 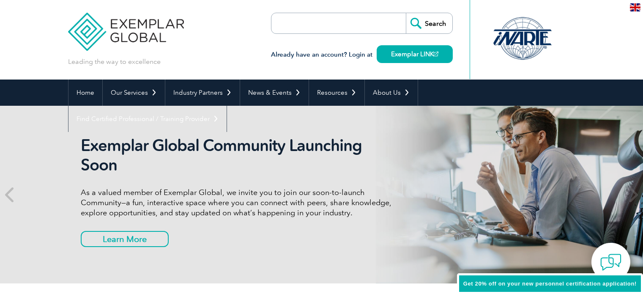 I want to click on h2: Exemplar Global Community Launching Soon, so click(x=239, y=155).